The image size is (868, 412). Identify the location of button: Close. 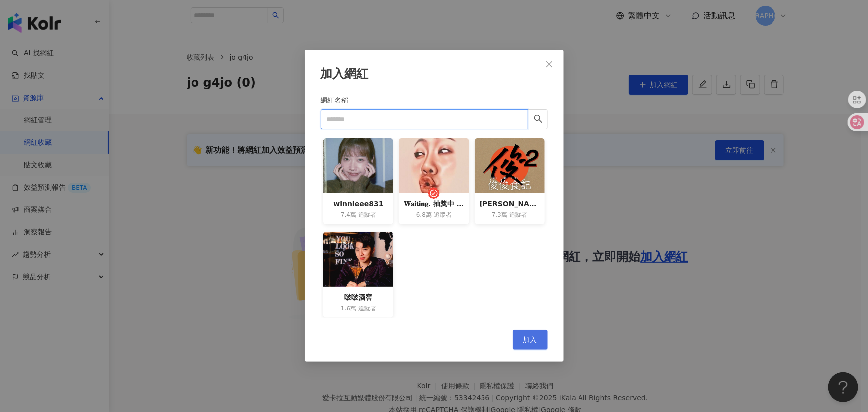
(549, 64).